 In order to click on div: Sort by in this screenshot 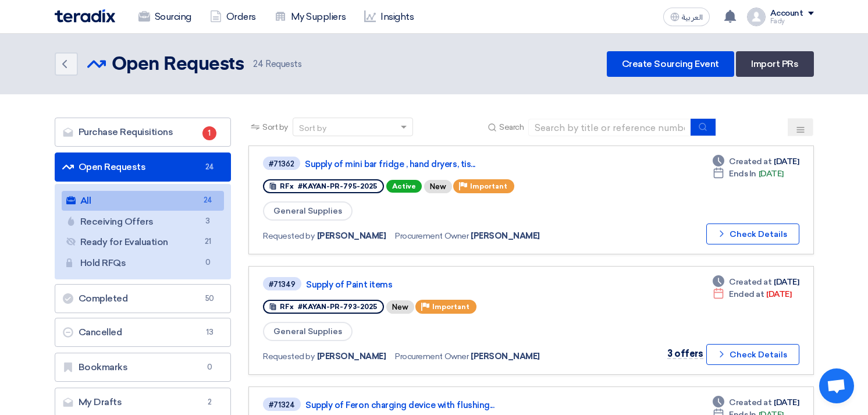, I will do `click(312, 128)`.